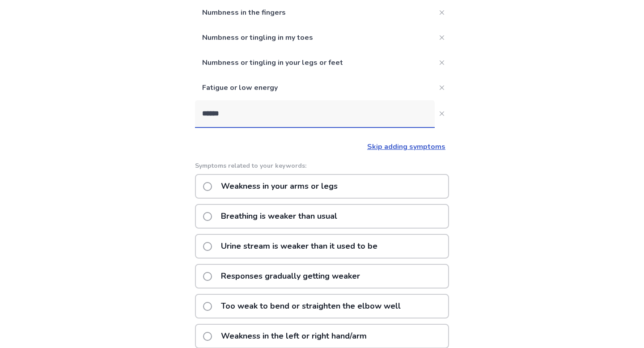  What do you see at coordinates (279, 186) in the screenshot?
I see `p: Weakness in your arms or legs` at bounding box center [279, 186].